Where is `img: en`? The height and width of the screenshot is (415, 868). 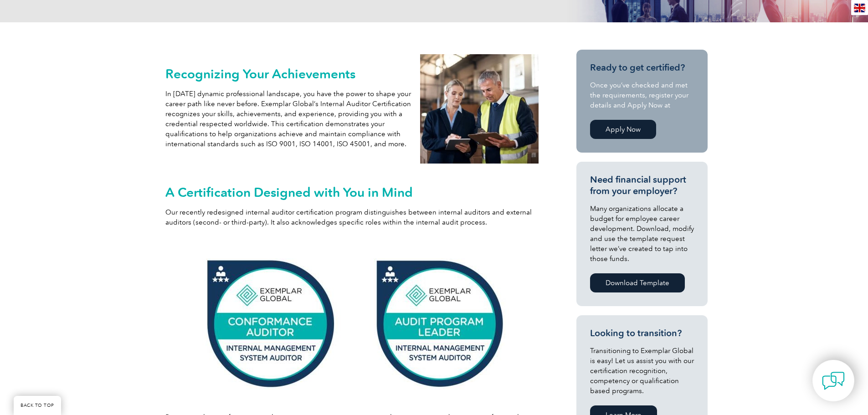 img: en is located at coordinates (860, 7).